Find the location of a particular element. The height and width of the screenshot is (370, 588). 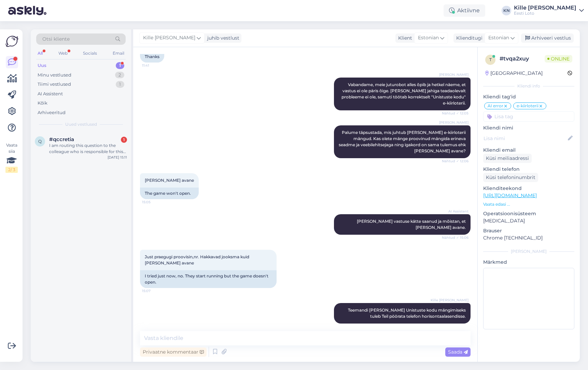

span: q is located at coordinates (40, 141).